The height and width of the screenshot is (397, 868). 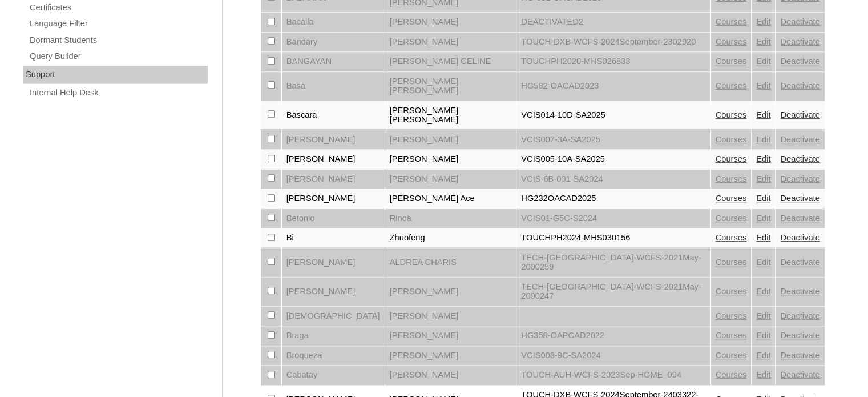 I want to click on td: ALDREA CHARIS, so click(x=451, y=263).